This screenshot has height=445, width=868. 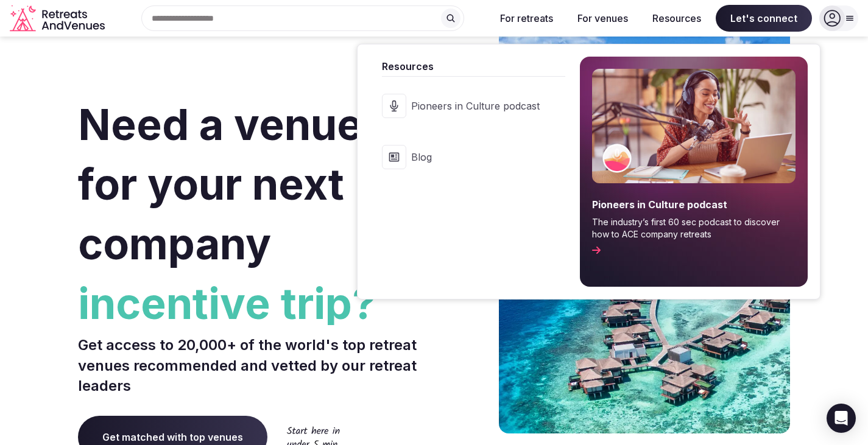 I want to click on span: Need a venue for your next company, so click(x=220, y=184).